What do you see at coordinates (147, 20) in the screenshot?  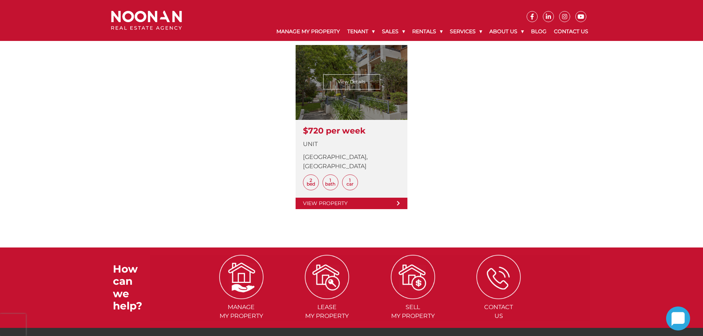 I see `img: Noonan Real Estate Agency` at bounding box center [147, 20].